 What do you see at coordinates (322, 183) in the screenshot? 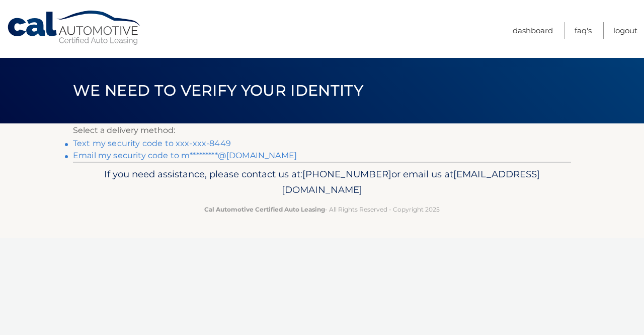
I see `p: If you need assistance, please contact us at: or email us at` at bounding box center [322, 183].